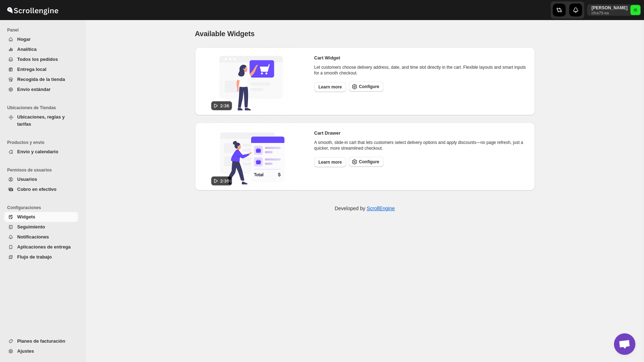 This screenshot has height=362, width=644. I want to click on span: Widgets, so click(26, 216).